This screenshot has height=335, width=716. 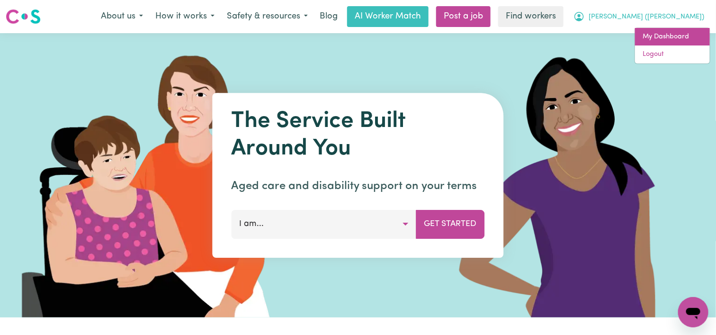 I want to click on button: About us, so click(x=122, y=17).